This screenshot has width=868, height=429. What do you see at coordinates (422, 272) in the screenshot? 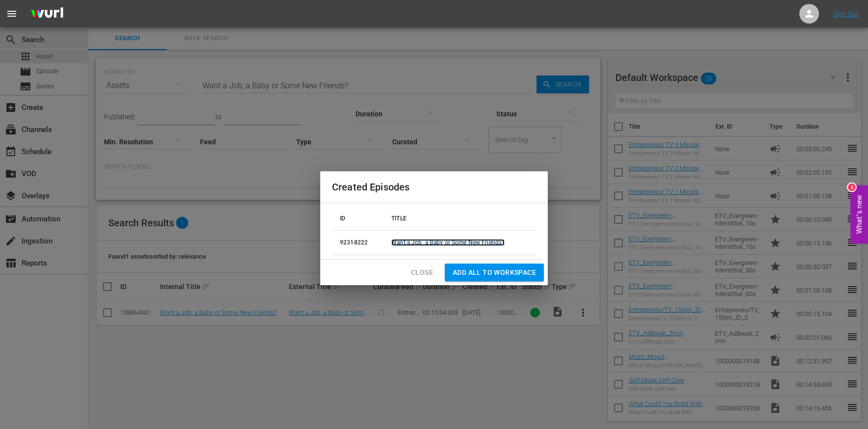
I see `span: Close` at bounding box center [422, 272].